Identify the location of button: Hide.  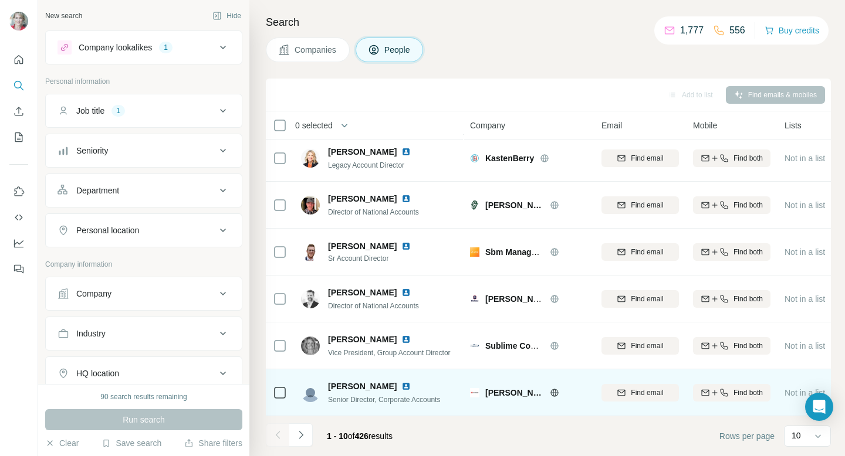
(226, 16).